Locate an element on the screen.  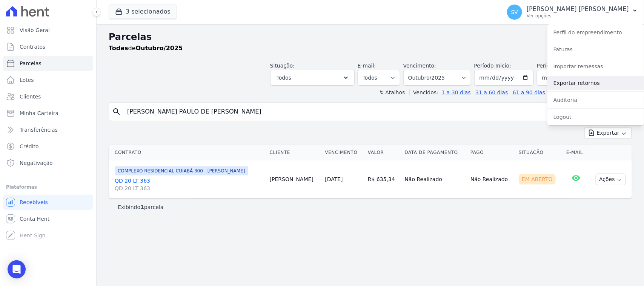
a: Faturas is located at coordinates (596, 49).